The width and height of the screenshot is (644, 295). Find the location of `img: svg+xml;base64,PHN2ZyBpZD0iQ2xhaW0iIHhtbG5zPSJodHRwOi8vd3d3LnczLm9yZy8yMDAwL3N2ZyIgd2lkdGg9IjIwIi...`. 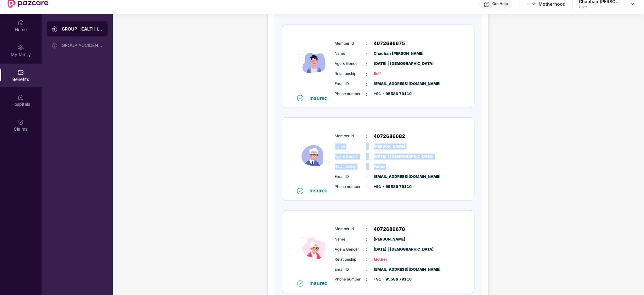

img: svg+xml;base64,PHN2ZyBpZD0iQ2xhaW0iIHhtbG5zPSJodHRwOi8vd3d3LnczLm9yZy8yMDAwL3N2ZyIgd2lkdGg9IjIwIi... is located at coordinates (21, 122).